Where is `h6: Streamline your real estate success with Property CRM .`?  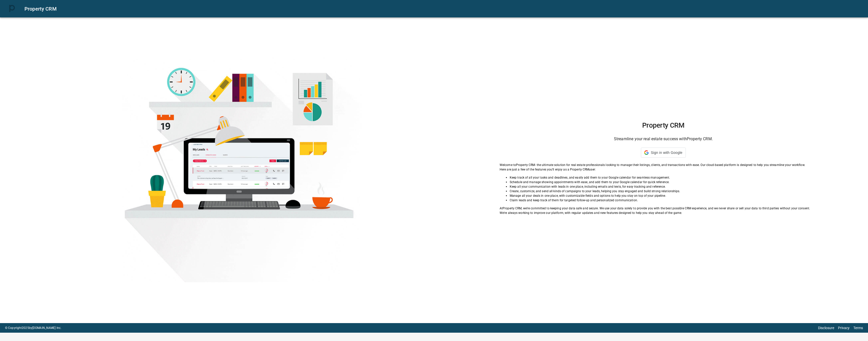 h6: Streamline your real estate success with Property CRM . is located at coordinates (663, 139).